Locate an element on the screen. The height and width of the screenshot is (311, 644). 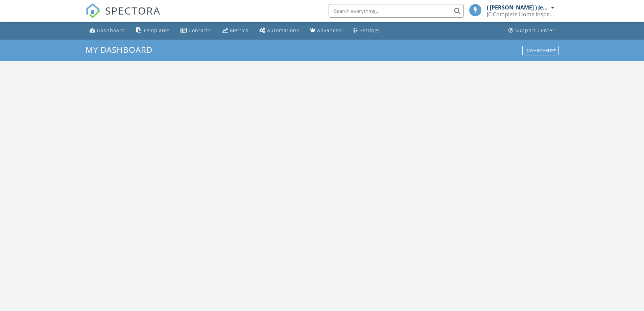
div: Settings is located at coordinates (370, 30).